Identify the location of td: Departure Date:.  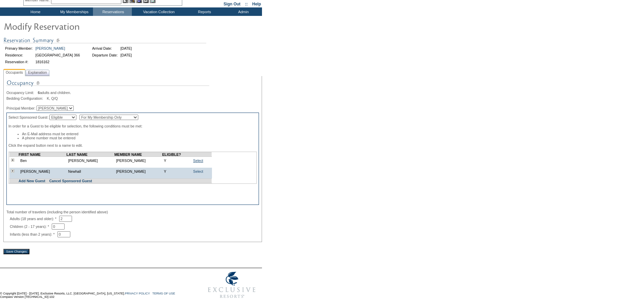
(105, 55).